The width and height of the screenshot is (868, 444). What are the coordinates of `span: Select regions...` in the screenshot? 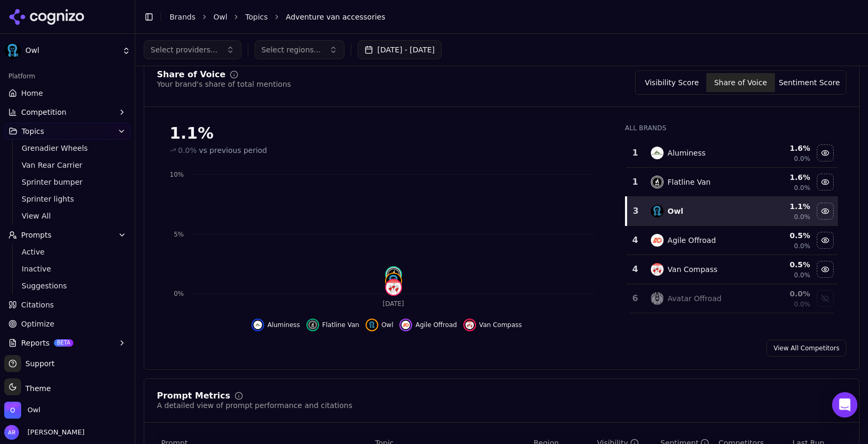 It's located at (291, 49).